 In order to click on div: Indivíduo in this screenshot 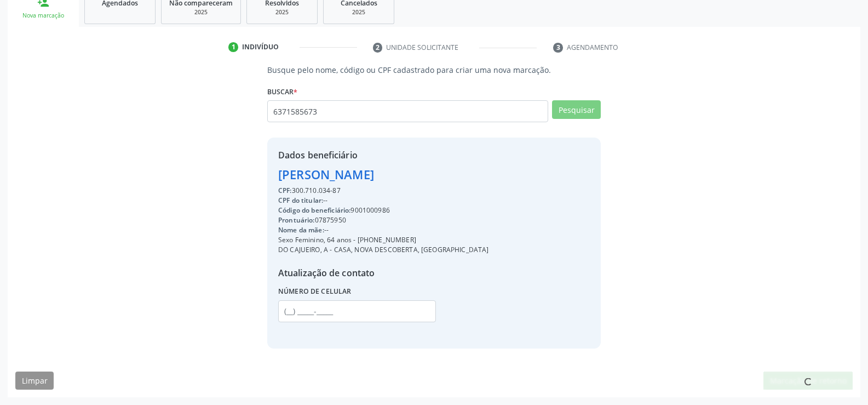, I will do `click(260, 48)`.